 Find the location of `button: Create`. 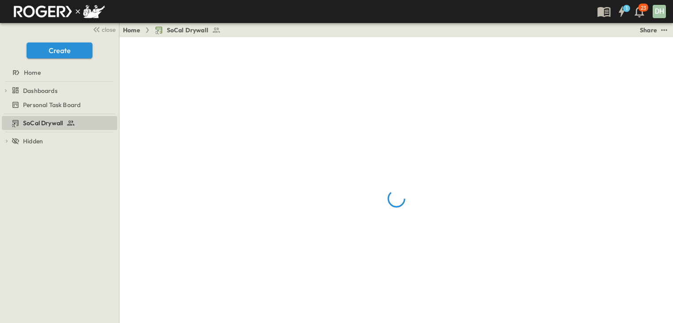

button: Create is located at coordinates (59, 50).